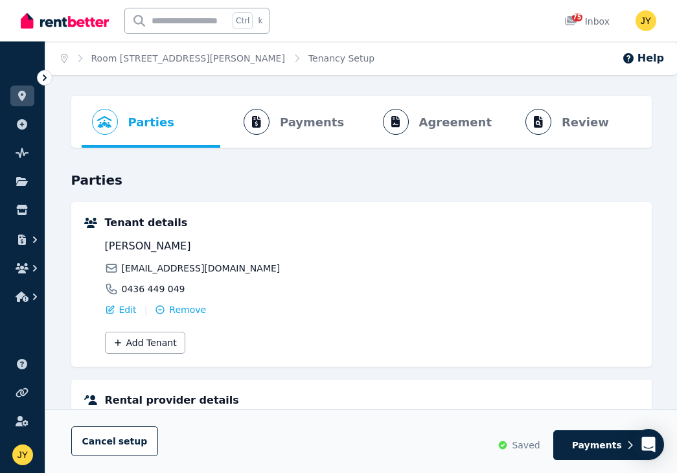 This screenshot has width=677, height=473. What do you see at coordinates (128, 310) in the screenshot?
I see `span: Edit` at bounding box center [128, 310].